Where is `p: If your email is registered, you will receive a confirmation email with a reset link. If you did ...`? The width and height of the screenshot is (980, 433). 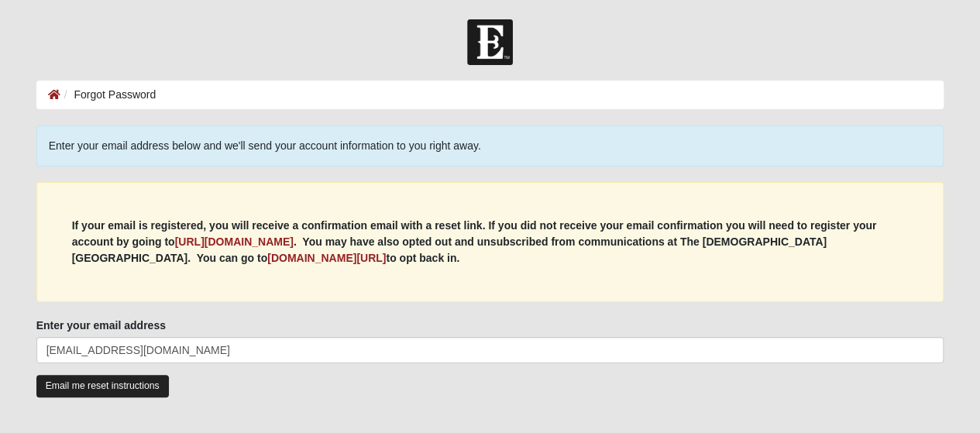 p: If your email is registered, you will receive a confirmation email with a reset link. If you did ... is located at coordinates (490, 242).